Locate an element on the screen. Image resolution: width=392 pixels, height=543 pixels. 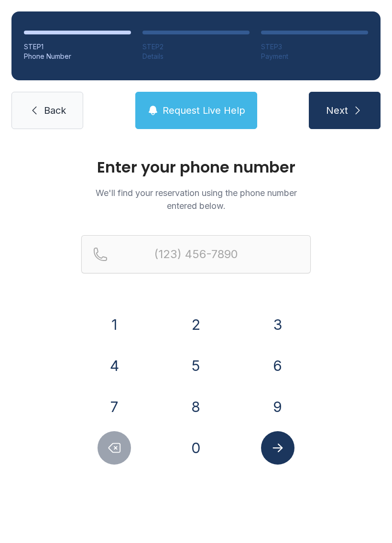
div: STEP 3 is located at coordinates (315, 47).